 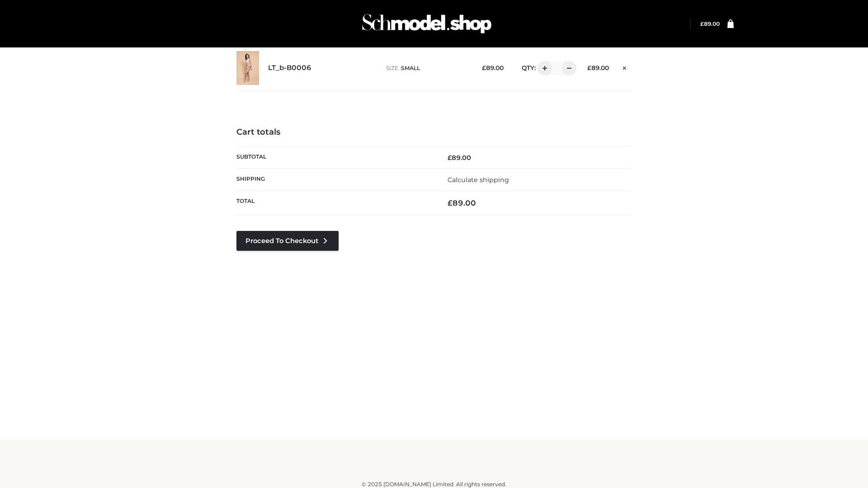 What do you see at coordinates (410, 68) in the screenshot?
I see `span: SMALL` at bounding box center [410, 68].